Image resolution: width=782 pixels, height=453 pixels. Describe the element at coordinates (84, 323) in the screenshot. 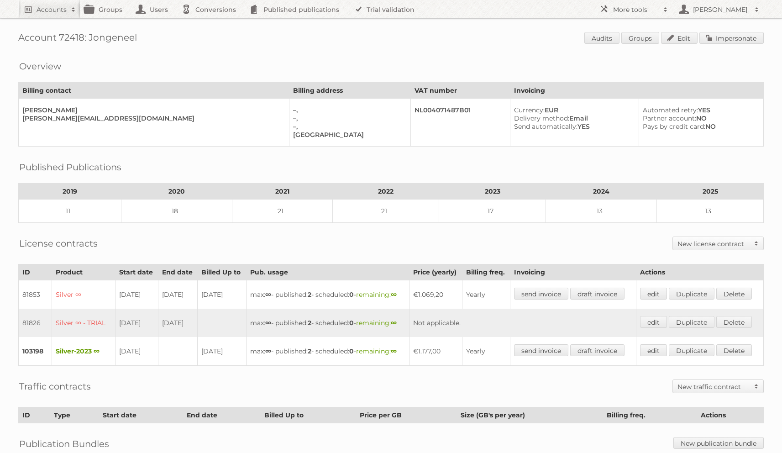

I see `td: Silver ∞ - TRIAL` at that location.